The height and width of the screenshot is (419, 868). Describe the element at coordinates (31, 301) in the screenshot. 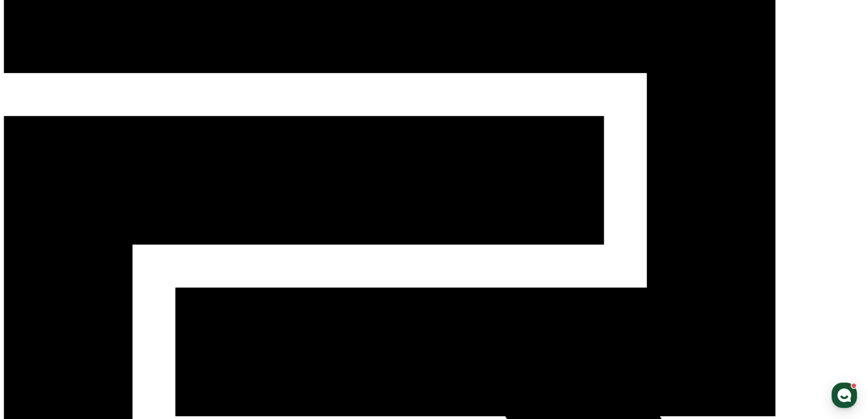

I see `a: 홈` at that location.